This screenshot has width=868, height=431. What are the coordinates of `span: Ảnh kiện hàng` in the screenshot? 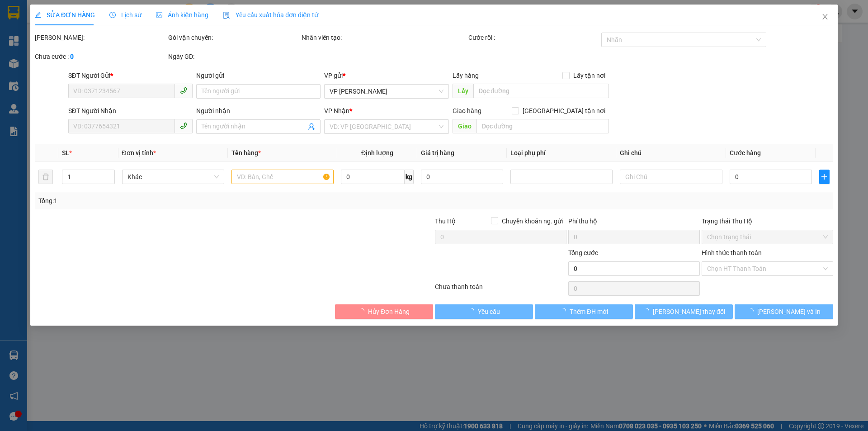 It's located at (182, 15).